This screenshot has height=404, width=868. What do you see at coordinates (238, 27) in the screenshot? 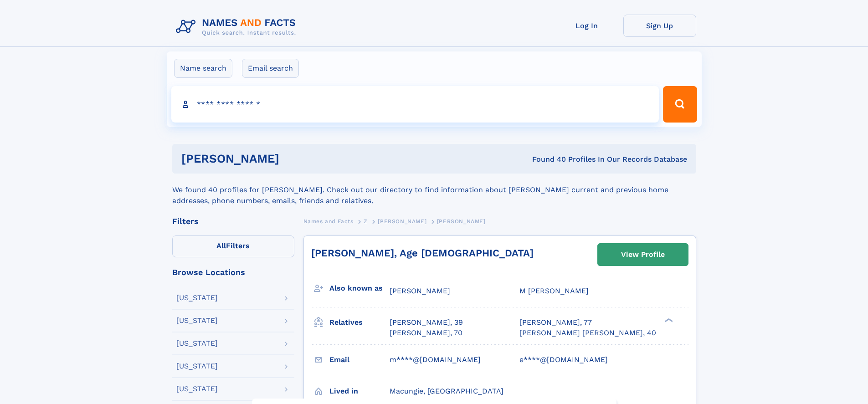
I see `img: Logo Names and Facts` at bounding box center [238, 27].